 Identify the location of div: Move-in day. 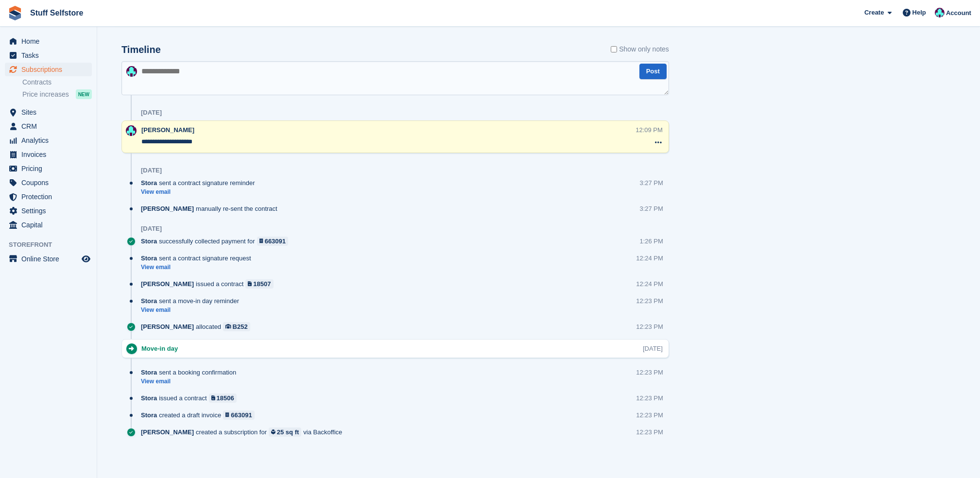
(162, 348).